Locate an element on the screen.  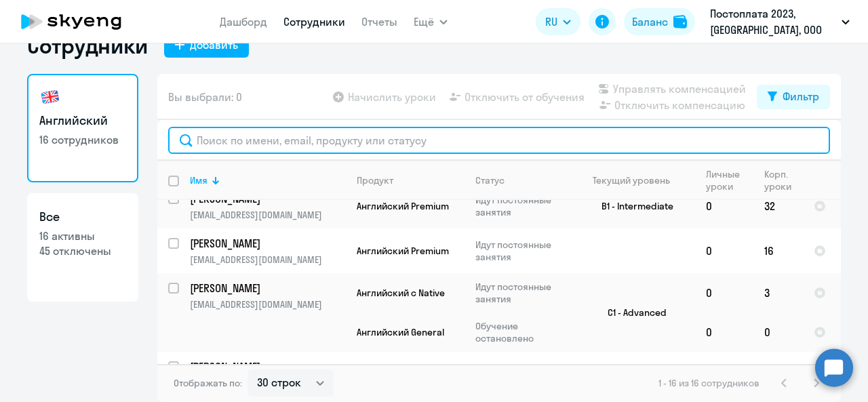
div: Статус is located at coordinates (489, 180).